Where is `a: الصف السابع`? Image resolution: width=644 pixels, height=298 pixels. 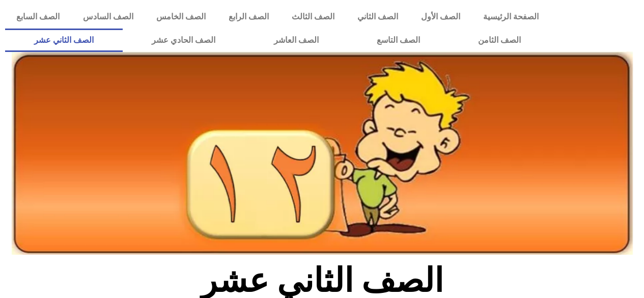
a: الصف السابع is located at coordinates (38, 17).